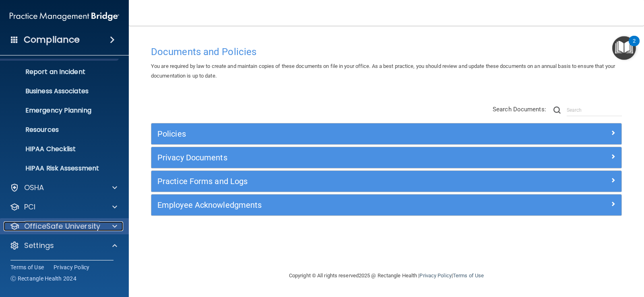  What do you see at coordinates (386, 158) in the screenshot?
I see `a: Privacy Documents` at bounding box center [386, 158].